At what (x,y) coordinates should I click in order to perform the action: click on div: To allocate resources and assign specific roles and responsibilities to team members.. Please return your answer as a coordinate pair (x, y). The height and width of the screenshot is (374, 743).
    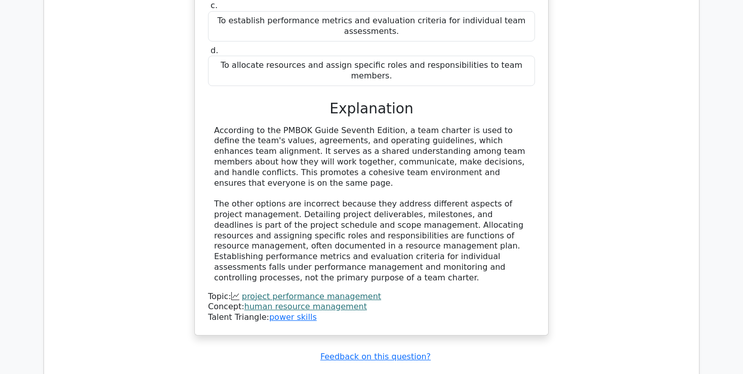
    Looking at the image, I should click on (372, 71).